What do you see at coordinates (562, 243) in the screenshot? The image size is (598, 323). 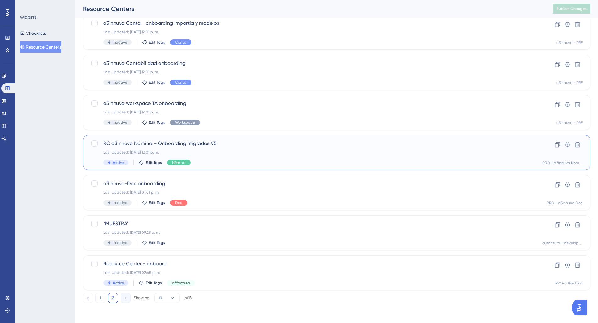 I see `div: a3factura - development` at bounding box center [562, 243].